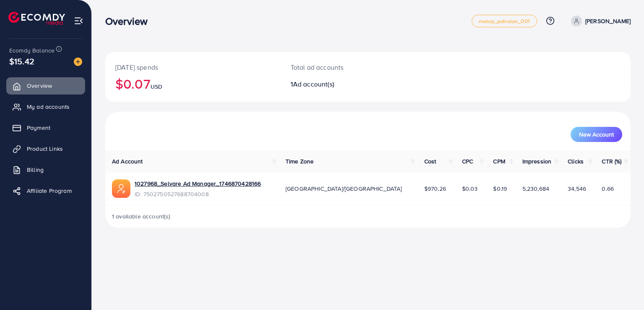  I want to click on a: Billing, so click(46, 169).